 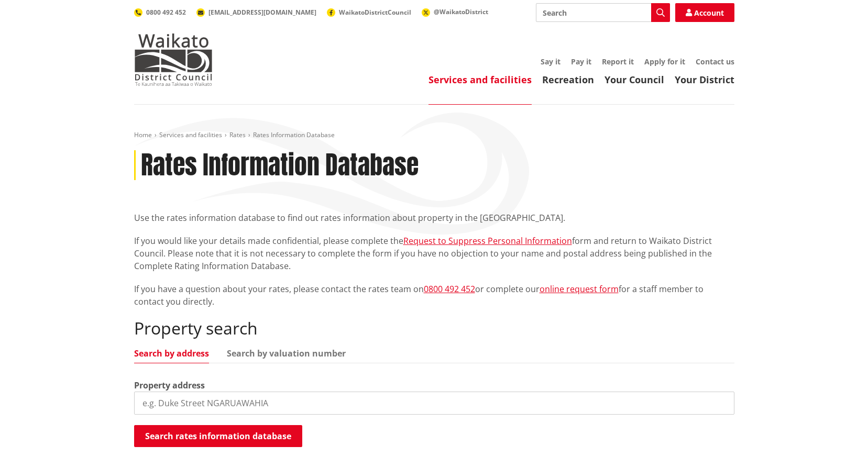 What do you see at coordinates (618, 62) in the screenshot?
I see `a: Report it` at bounding box center [618, 62].